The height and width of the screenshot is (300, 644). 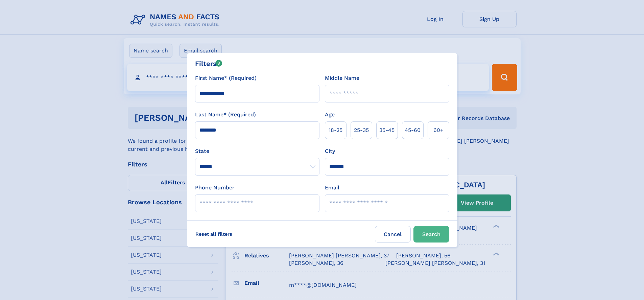 I want to click on span: 35‑45, so click(x=387, y=131).